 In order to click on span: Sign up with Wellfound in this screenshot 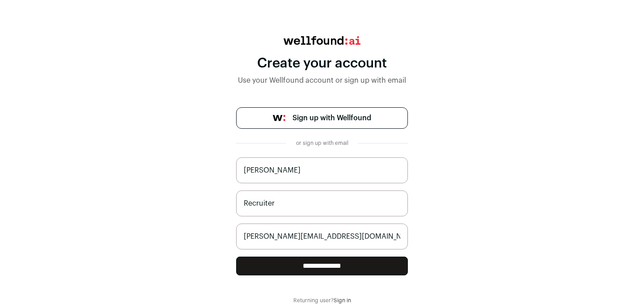, I will do `click(332, 118)`.